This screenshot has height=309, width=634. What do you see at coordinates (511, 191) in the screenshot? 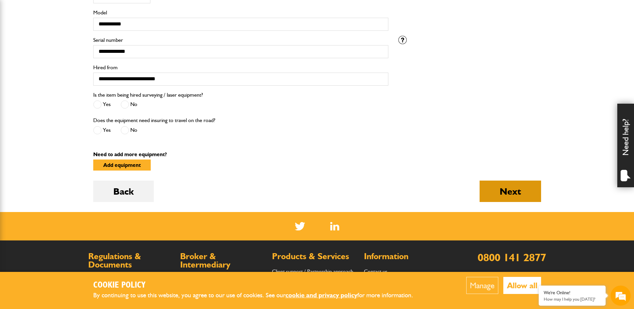
I see `button: Next` at bounding box center [511, 191].